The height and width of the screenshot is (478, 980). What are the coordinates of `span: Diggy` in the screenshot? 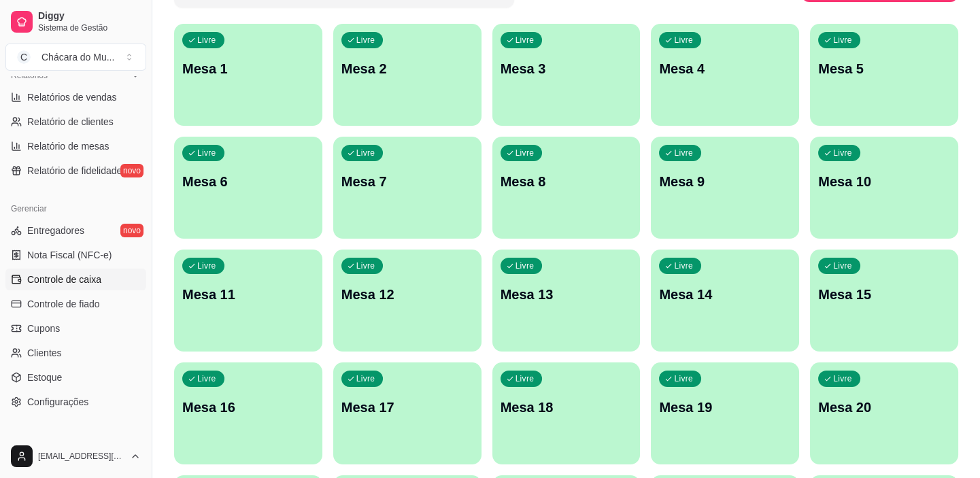 It's located at (89, 17).